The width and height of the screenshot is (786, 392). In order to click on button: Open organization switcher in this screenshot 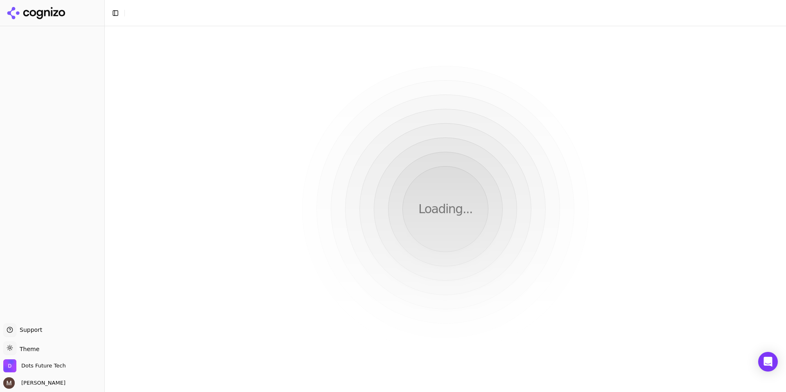, I will do `click(34, 366)`.